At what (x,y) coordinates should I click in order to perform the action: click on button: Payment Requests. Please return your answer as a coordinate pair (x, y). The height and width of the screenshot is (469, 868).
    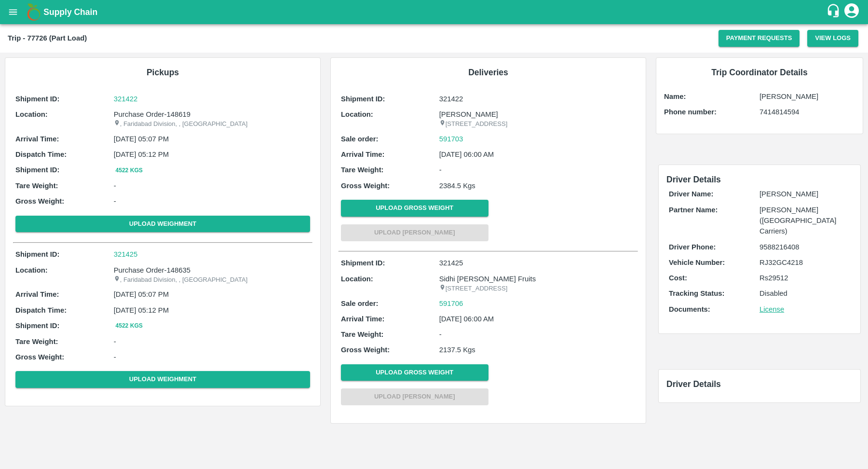
    Looking at the image, I should click on (759, 38).